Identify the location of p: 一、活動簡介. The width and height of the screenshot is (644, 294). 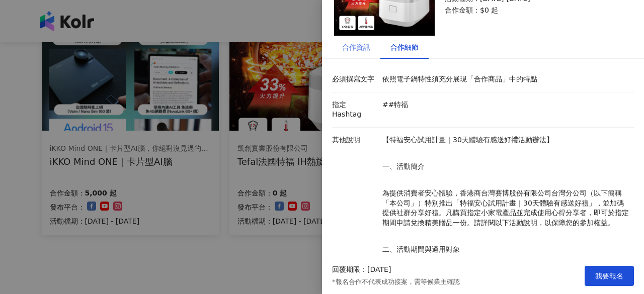
(505, 167).